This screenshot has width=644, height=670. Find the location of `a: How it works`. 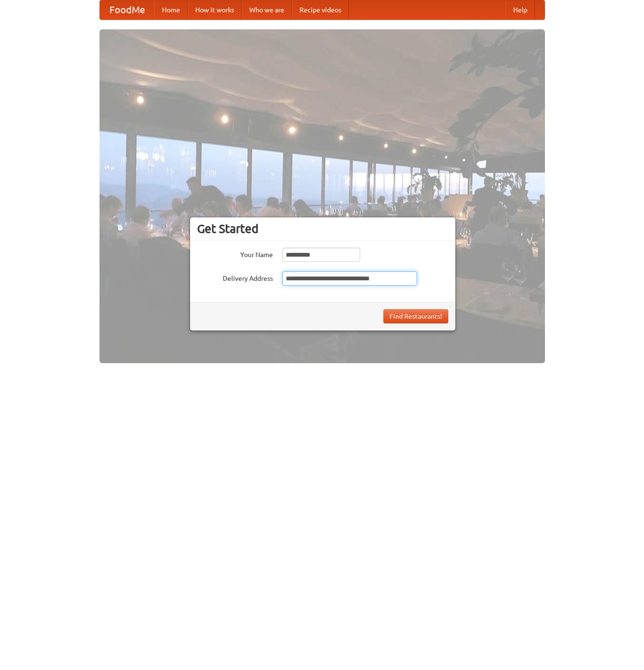

a: How it works is located at coordinates (215, 10).